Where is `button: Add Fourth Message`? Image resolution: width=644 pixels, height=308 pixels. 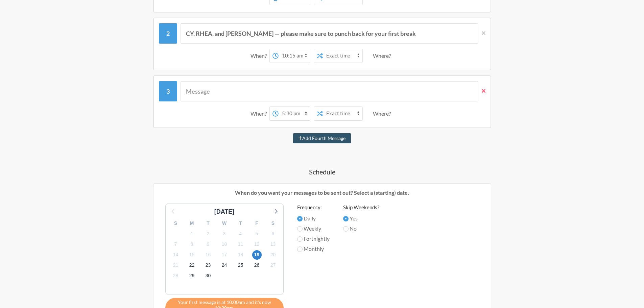 button: Add Fourth Message is located at coordinates (322, 138).